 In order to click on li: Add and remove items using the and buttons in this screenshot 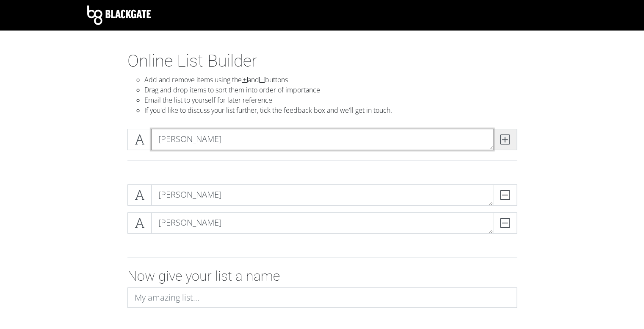, I will do `click(331, 79)`.